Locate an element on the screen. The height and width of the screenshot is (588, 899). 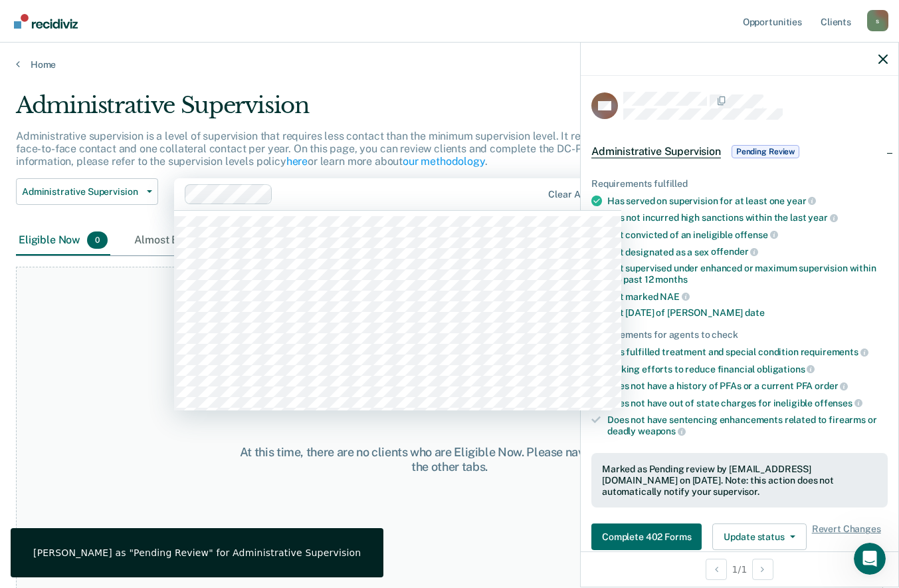
span: weapons is located at coordinates (662, 431).